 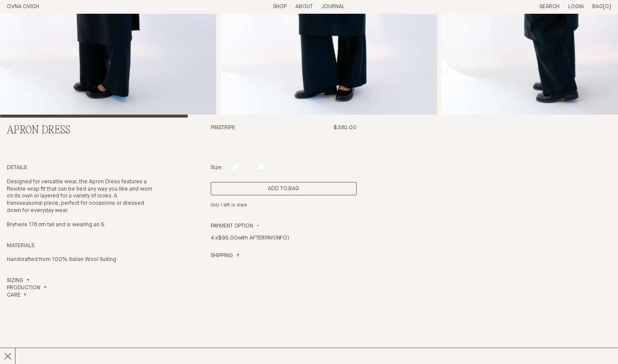 What do you see at coordinates (225, 255) in the screenshot?
I see `a: Shipping` at bounding box center [225, 255].